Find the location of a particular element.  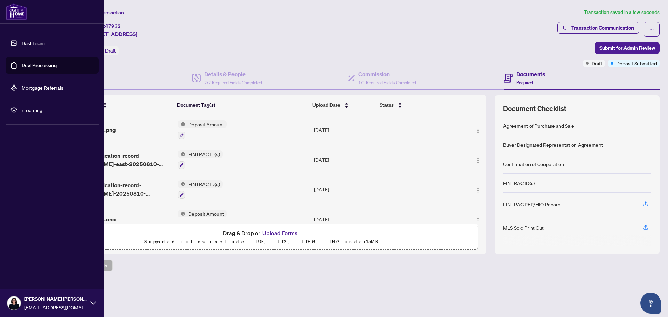

a: Mortgage Referrals is located at coordinates (42, 88).